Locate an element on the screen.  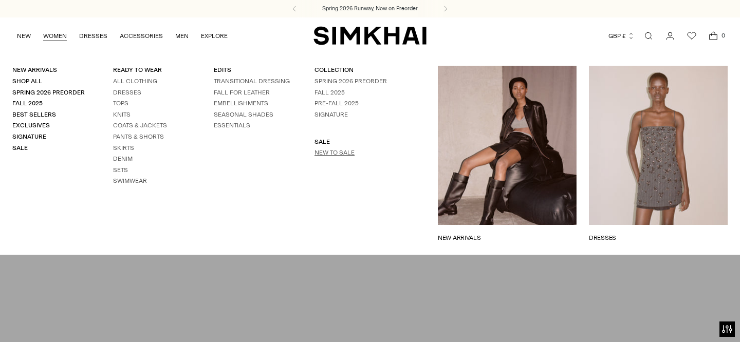
a: DRESSES is located at coordinates (93, 36).